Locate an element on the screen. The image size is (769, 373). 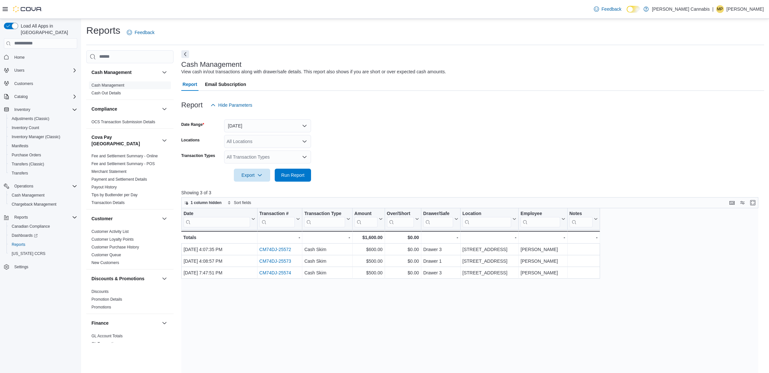
a: Inventory Manager (Classic) is located at coordinates (36, 137).